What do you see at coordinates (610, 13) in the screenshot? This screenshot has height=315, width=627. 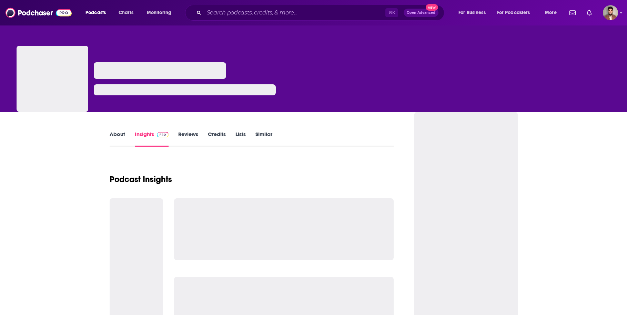 I see `button: Show profile menu` at bounding box center [610, 13].